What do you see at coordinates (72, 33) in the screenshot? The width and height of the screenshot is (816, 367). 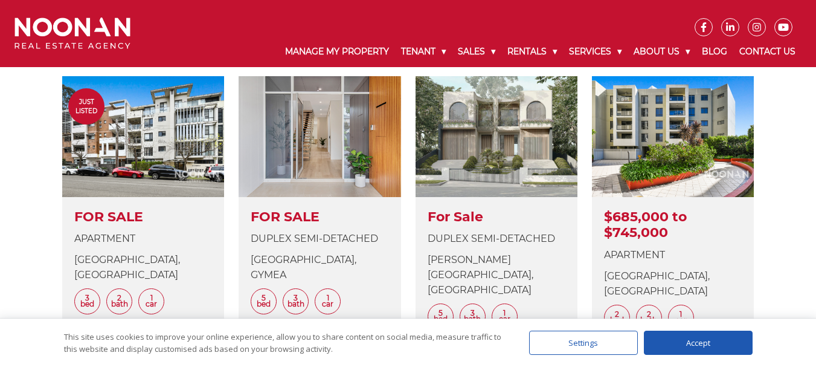 I see `img: Noonan Real Estate Agency` at bounding box center [72, 33].